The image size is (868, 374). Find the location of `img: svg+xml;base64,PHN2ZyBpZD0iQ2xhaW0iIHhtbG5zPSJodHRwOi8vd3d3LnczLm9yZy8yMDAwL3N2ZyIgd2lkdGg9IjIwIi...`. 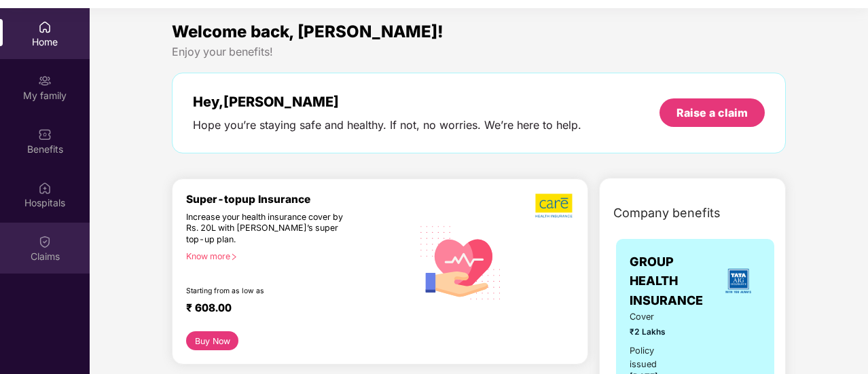

img: svg+xml;base64,PHN2ZyBpZD0iQ2xhaW0iIHhtbG5zPSJodHRwOi8vd3d3LnczLm9yZy8yMDAwL3N2ZyIgd2lkdGg9IjIwIi... is located at coordinates (45, 242).